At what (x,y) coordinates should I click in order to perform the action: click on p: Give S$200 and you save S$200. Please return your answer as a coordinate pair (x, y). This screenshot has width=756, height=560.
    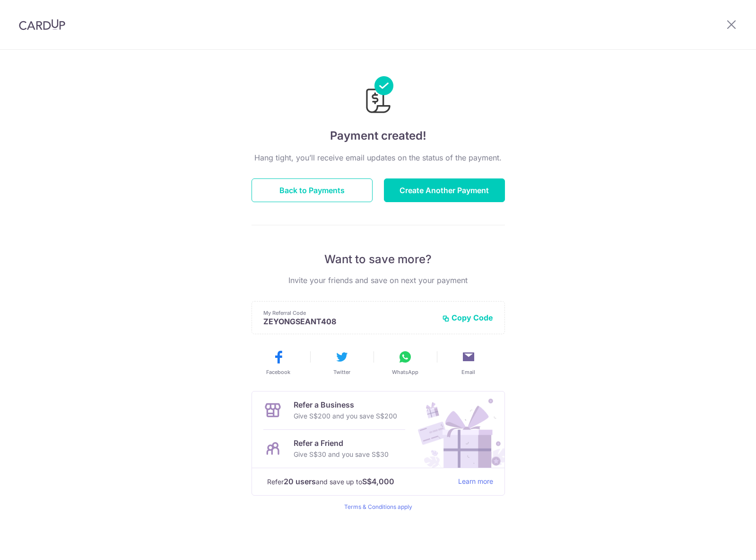
    Looking at the image, I should click on (345, 416).